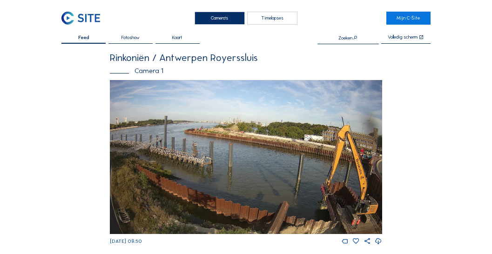 This screenshot has width=492, height=254. What do you see at coordinates (246, 157) in the screenshot?
I see `img: Image` at bounding box center [246, 157].